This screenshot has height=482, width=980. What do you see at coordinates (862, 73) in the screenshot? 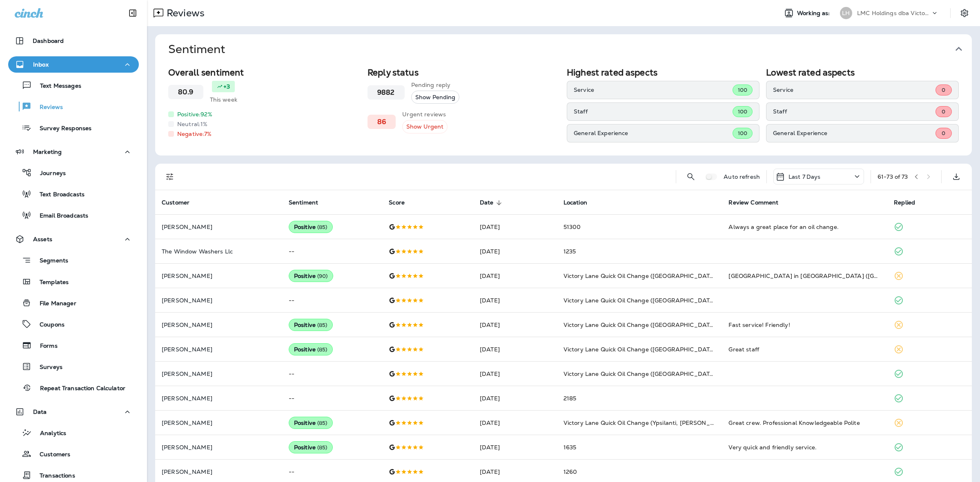
I see `h2: Lowest rated aspects` at bounding box center [862, 73].